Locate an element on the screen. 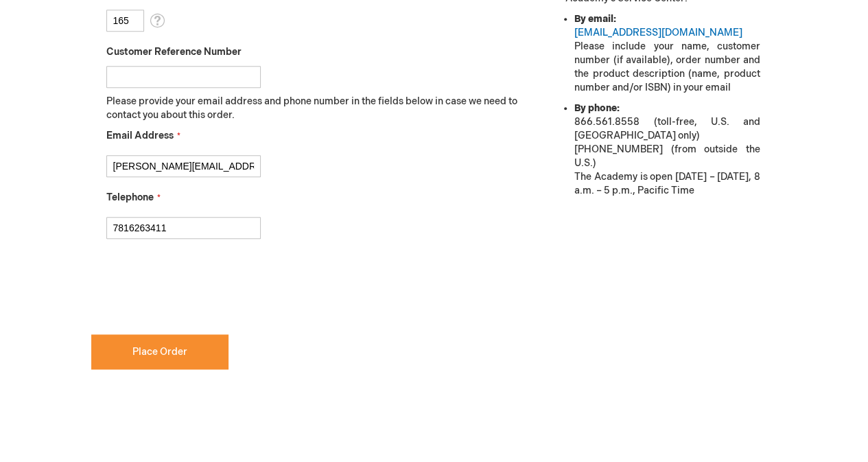 The width and height of the screenshot is (868, 462). span: Place Order is located at coordinates (159, 351).